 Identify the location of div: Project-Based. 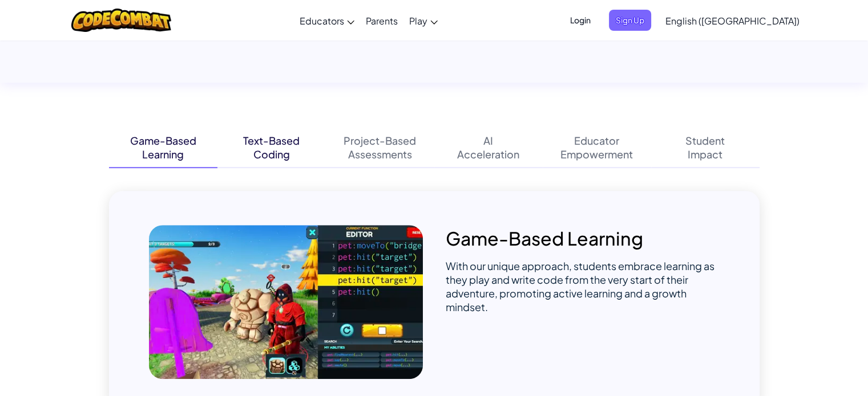
(380, 141).